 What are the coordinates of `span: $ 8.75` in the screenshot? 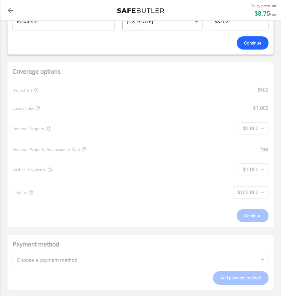 It's located at (263, 13).